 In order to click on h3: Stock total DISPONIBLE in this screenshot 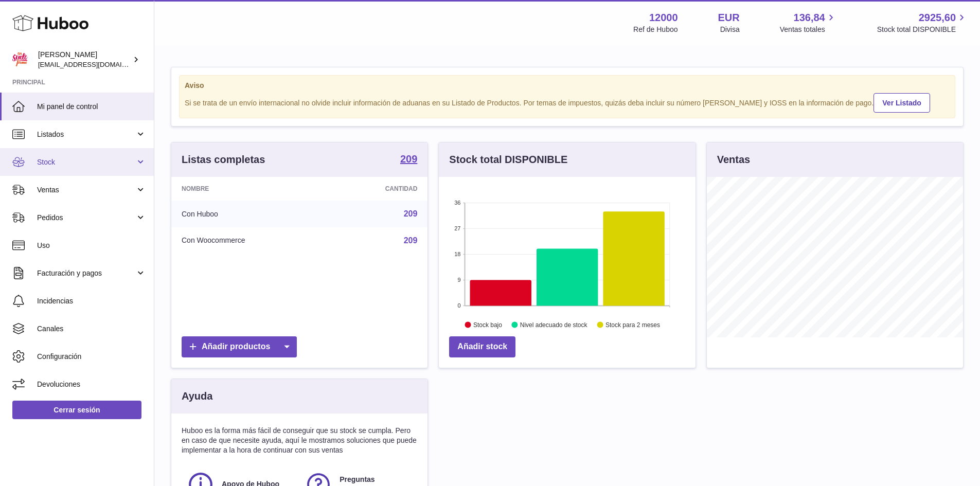, I will do `click(509, 160)`.